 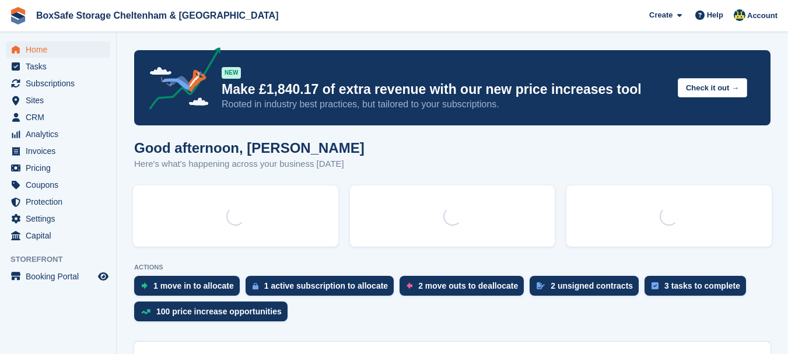 I want to click on span: Analytics, so click(x=61, y=134).